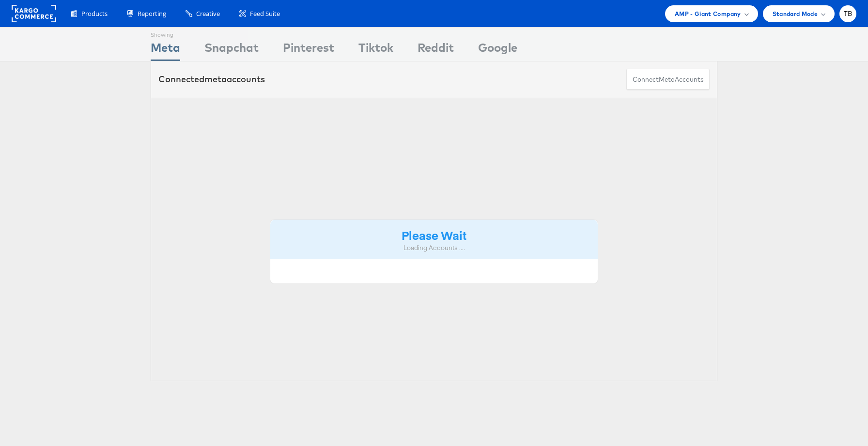 This screenshot has height=446, width=868. I want to click on div: Google, so click(497, 50).